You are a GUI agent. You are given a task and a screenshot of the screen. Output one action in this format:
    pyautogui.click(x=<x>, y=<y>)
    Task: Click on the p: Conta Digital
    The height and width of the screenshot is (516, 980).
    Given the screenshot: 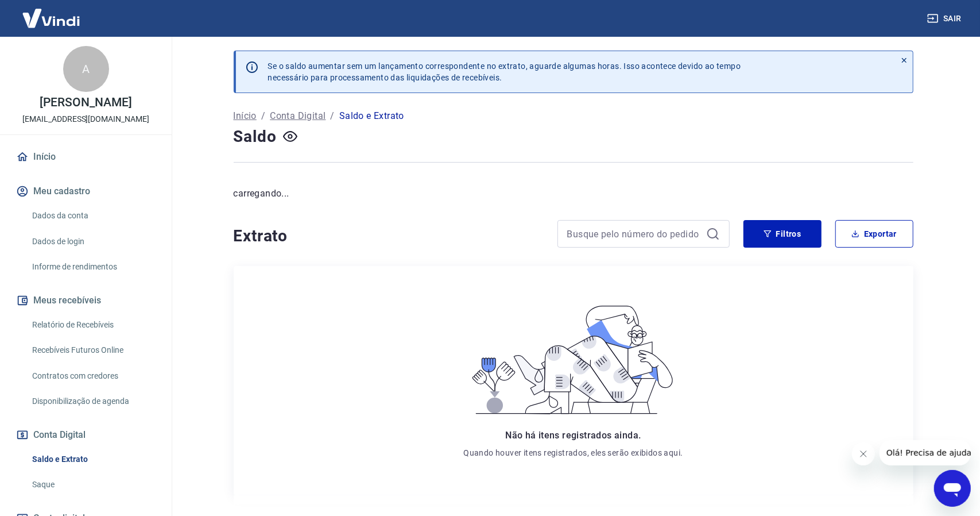 What is the action you would take?
    pyautogui.click(x=297, y=116)
    